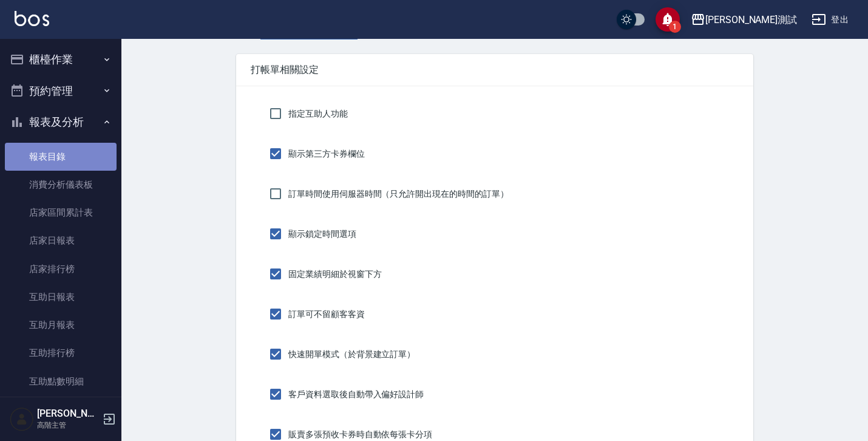  I want to click on a: 互助日報表, so click(60, 297).